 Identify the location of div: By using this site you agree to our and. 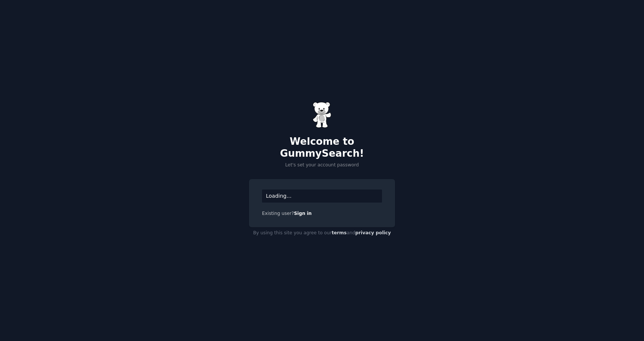
(322, 233).